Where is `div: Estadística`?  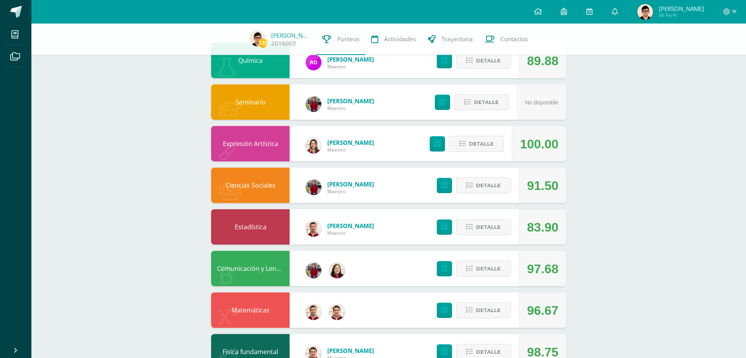
div: Estadística is located at coordinates (250, 227).